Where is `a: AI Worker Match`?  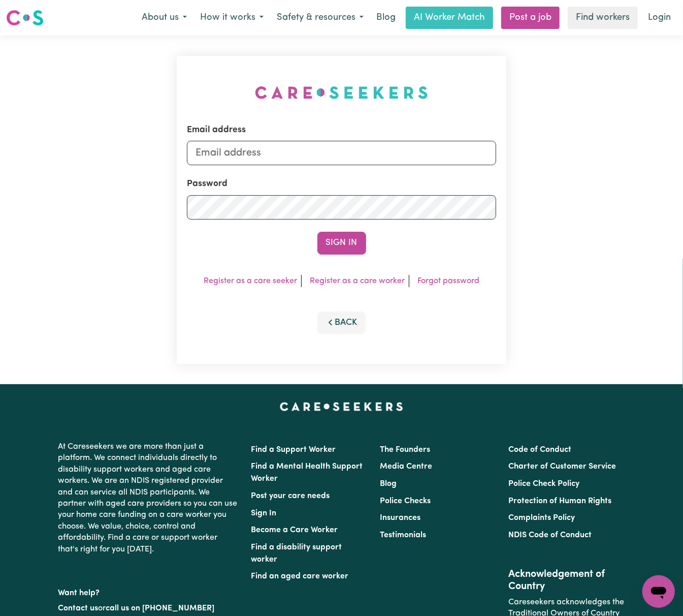 a: AI Worker Match is located at coordinates (450, 18).